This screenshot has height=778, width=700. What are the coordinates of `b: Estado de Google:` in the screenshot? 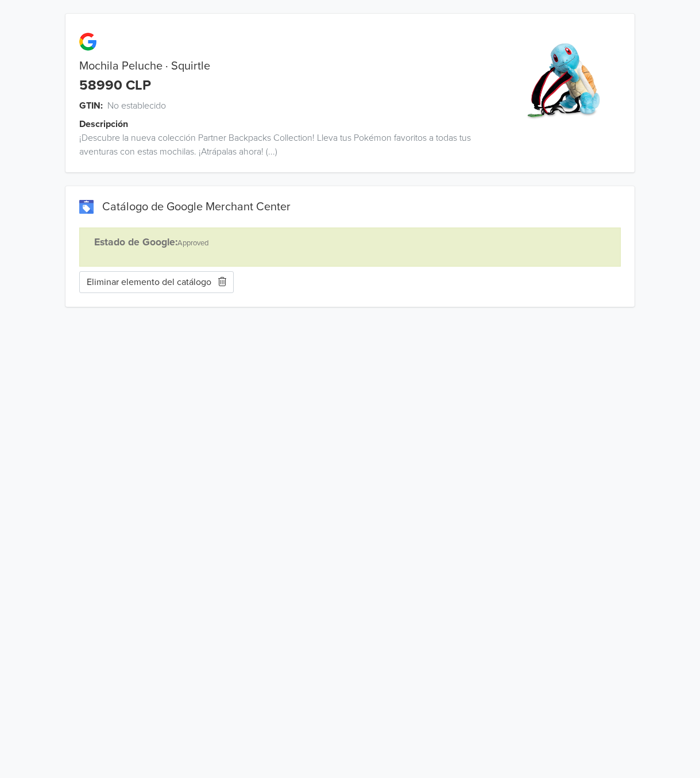 It's located at (136, 242).